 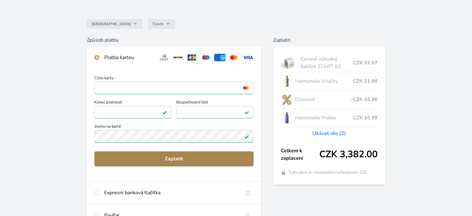 What do you see at coordinates (192, 57) in the screenshot?
I see `img: jcb.svg` at bounding box center [192, 57].